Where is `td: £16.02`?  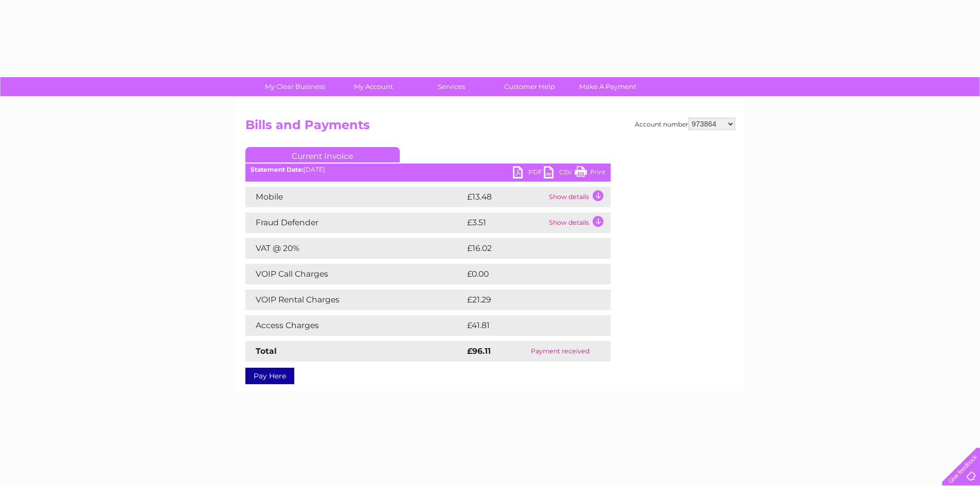
td: £16.02 is located at coordinates (526, 249).